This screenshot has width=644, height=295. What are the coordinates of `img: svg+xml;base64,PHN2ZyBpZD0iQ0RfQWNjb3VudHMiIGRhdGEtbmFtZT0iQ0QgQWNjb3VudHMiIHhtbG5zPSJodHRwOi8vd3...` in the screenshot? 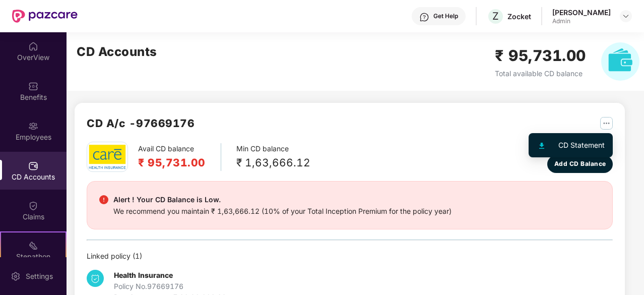 It's located at (33, 166).